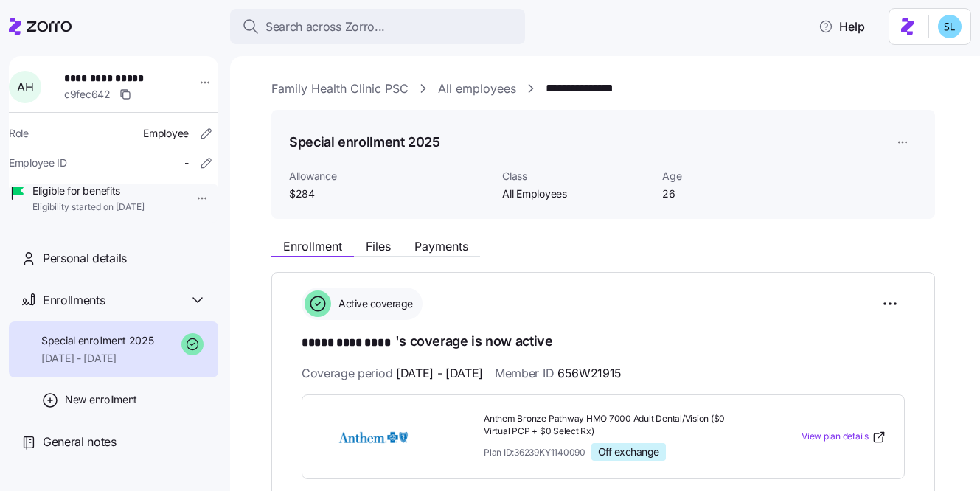 Image resolution: width=980 pixels, height=491 pixels. I want to click on span: Anthem Bronze Pathway HMO 7000 Adult Dental/Vision ($0 Virtual PCP + $0 Select Rx), so click(613, 425).